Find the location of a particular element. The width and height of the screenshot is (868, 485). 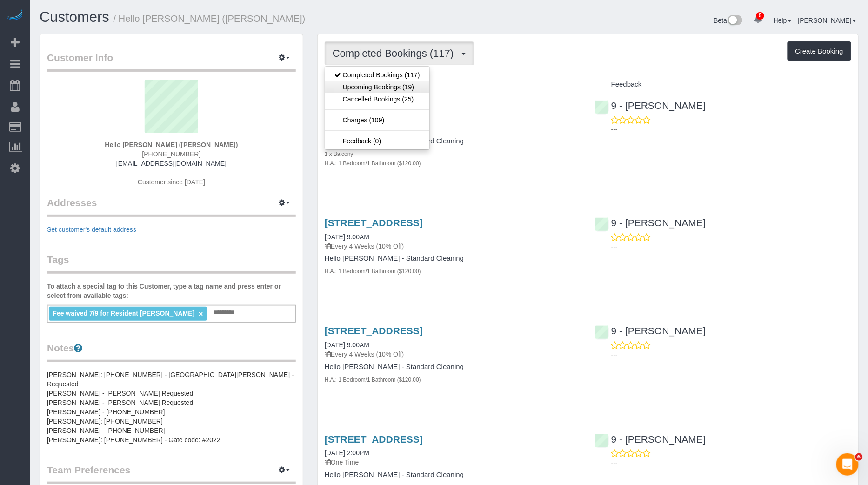

button: Completed Bookings (117) is located at coordinates (399, 53).